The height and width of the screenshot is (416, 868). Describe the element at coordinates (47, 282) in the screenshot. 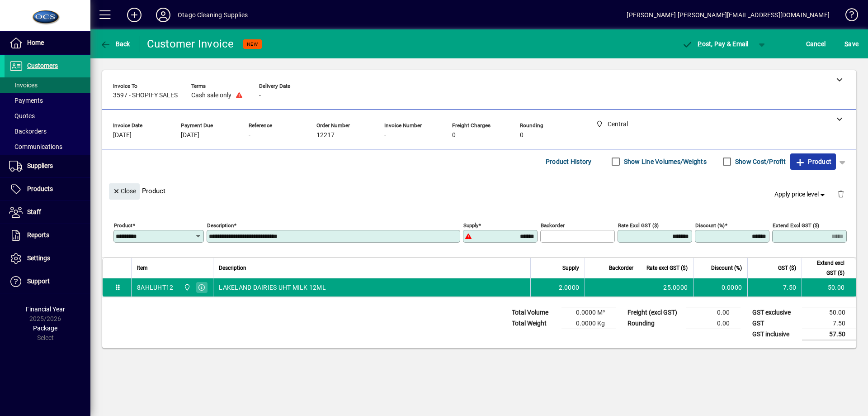

I see `a: Support` at that location.